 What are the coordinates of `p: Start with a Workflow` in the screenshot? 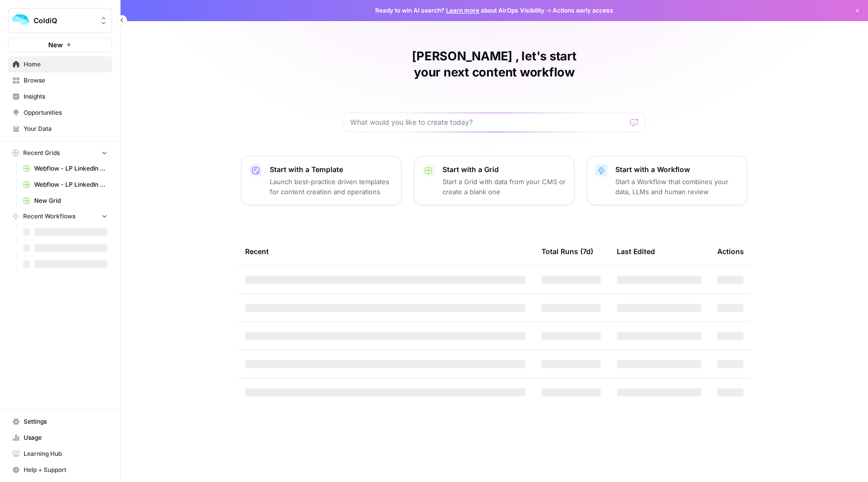 It's located at (677, 169).